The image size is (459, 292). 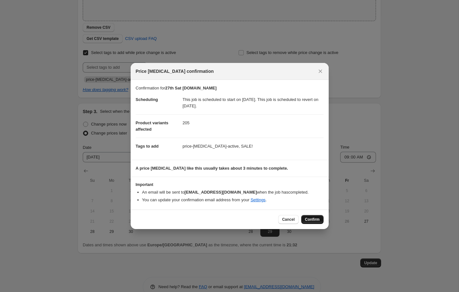 I want to click on span: Tags to add, so click(x=147, y=146).